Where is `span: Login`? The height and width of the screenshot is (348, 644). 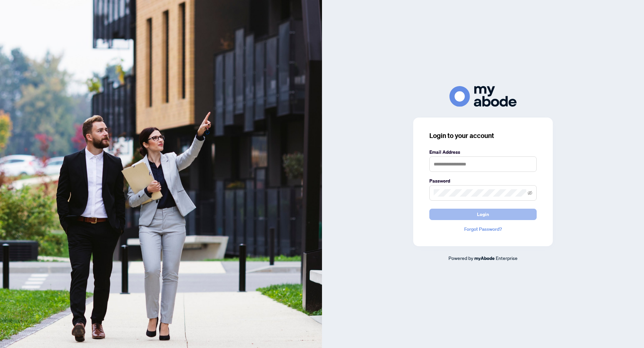 span: Login is located at coordinates (483, 214).